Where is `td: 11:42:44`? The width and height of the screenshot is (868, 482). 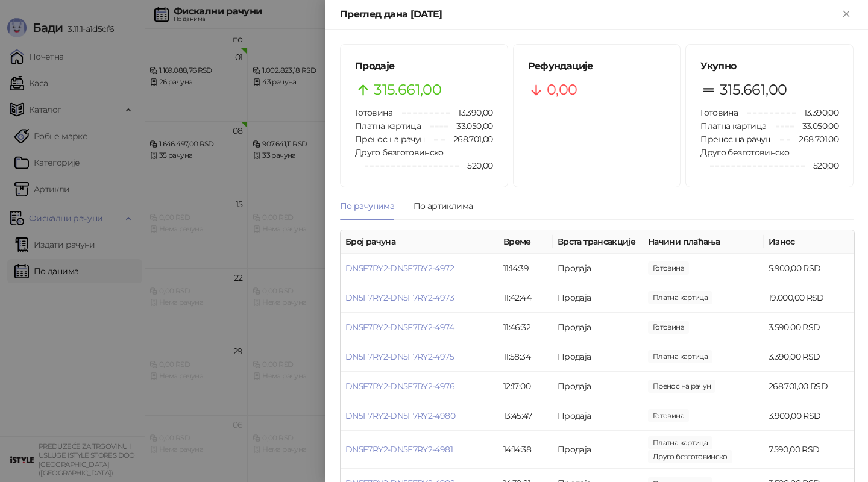 td: 11:42:44 is located at coordinates (526, 297).